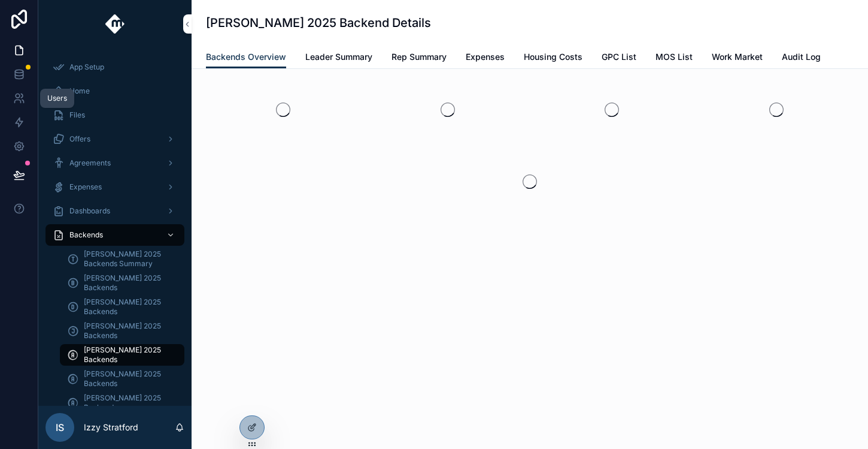 This screenshot has height=449, width=868. I want to click on span: IS, so click(60, 427).